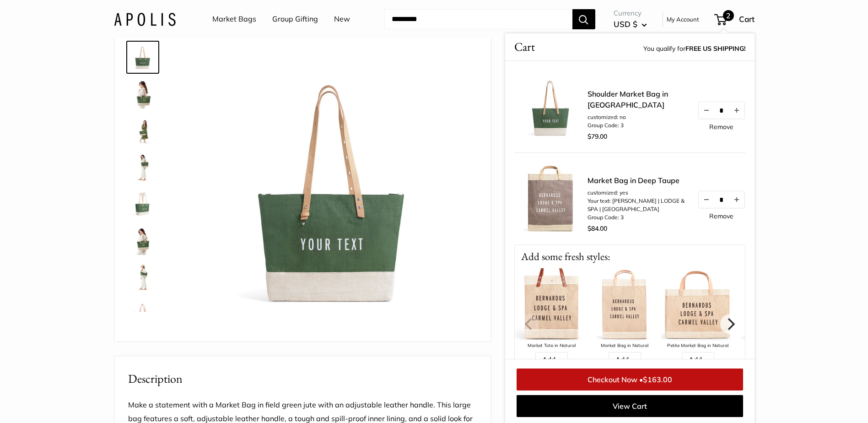 The height and width of the screenshot is (423, 868). I want to click on span: Currency, so click(630, 13).